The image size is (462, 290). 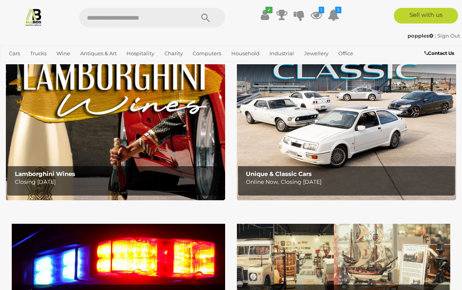 What do you see at coordinates (426, 16) in the screenshot?
I see `a: Sell with us` at bounding box center [426, 16].